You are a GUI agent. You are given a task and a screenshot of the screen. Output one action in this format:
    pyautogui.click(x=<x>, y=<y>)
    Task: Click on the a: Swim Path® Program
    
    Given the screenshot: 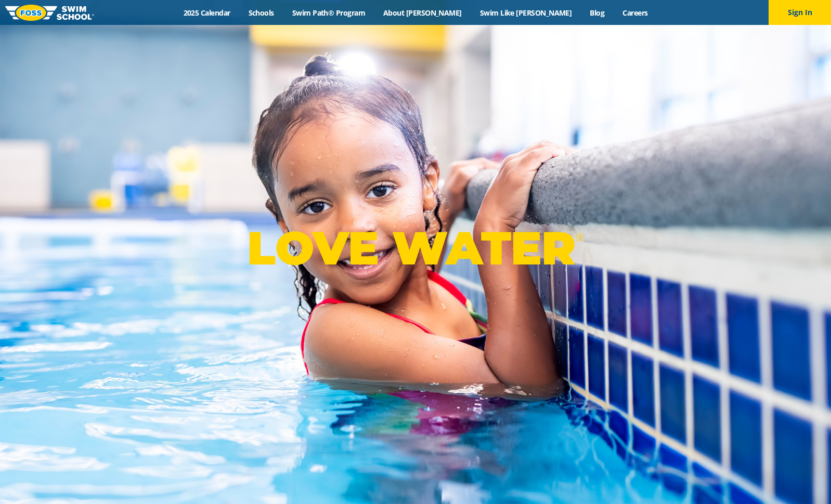 What is the action you would take?
    pyautogui.click(x=328, y=13)
    